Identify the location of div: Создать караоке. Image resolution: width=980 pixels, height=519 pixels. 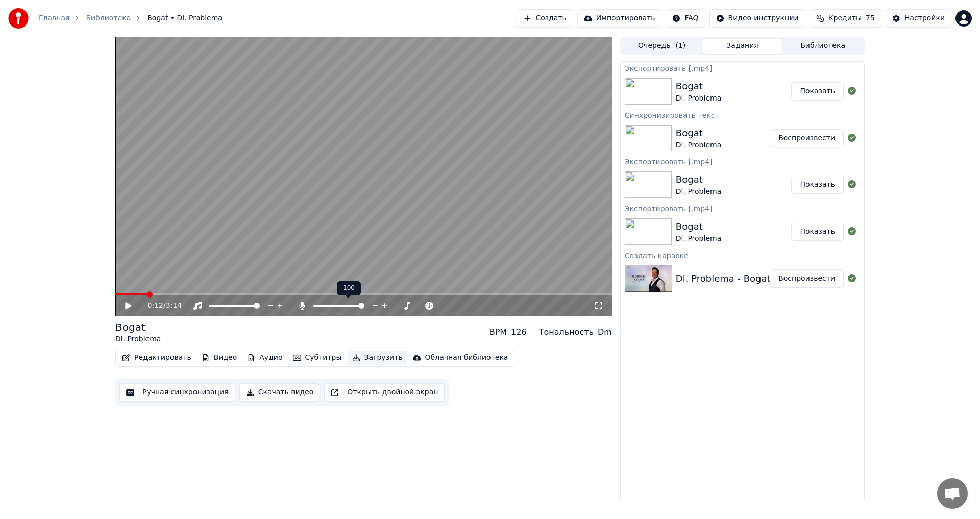
(742, 256).